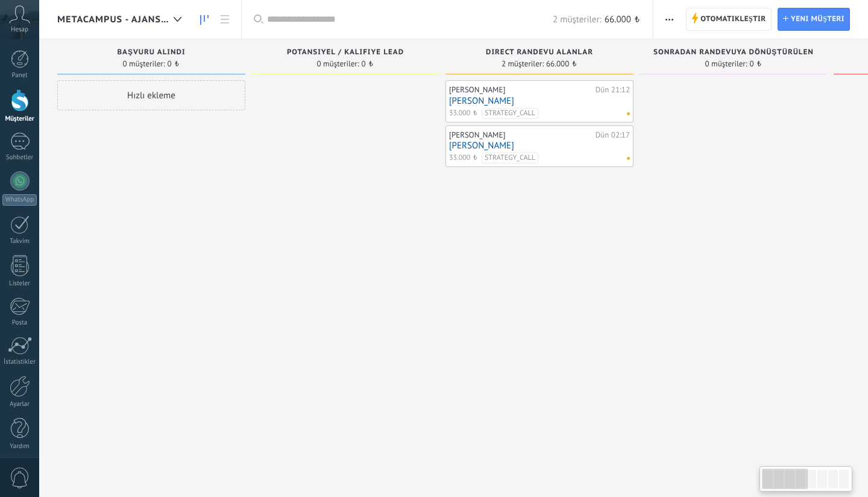  Describe the element at coordinates (152, 95) in the screenshot. I see `div: Hızlı ekleme` at that location.